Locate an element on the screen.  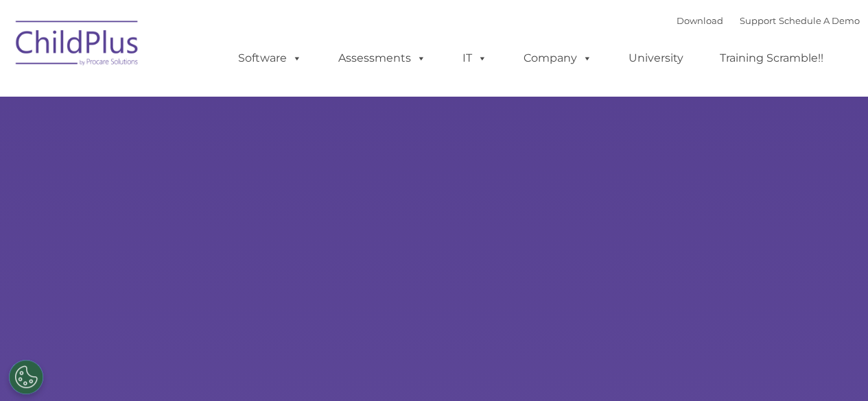
a: Download is located at coordinates (700, 20).